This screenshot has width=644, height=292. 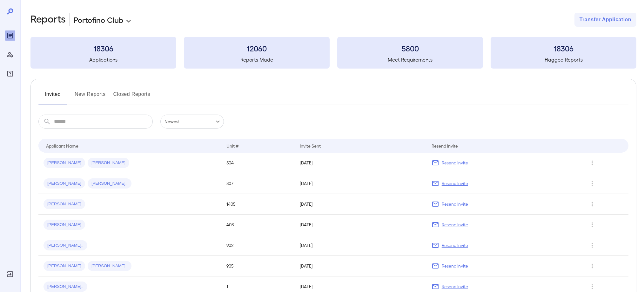 I want to click on div: Resend Invite, so click(x=444, y=146).